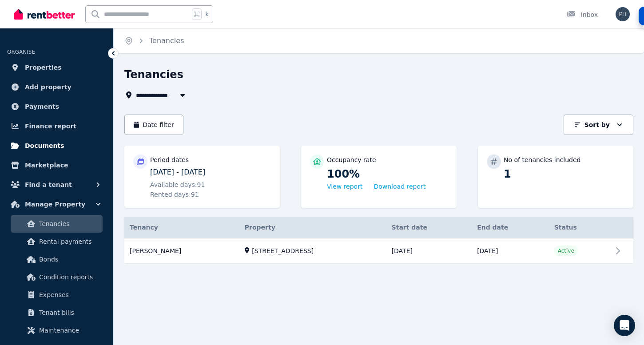 This screenshot has height=345, width=644. What do you see at coordinates (46, 166) in the screenshot?
I see `span: Marketplace` at bounding box center [46, 166].